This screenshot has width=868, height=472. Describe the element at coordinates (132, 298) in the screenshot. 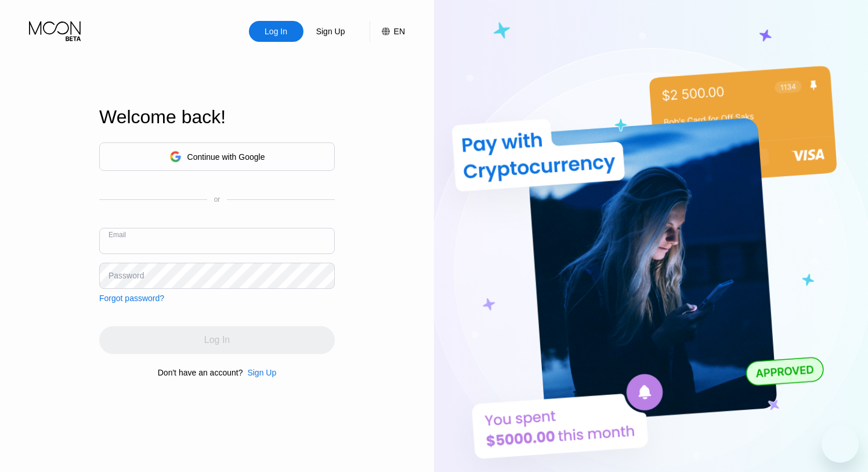

I see `div: Forgot password?` at that location.